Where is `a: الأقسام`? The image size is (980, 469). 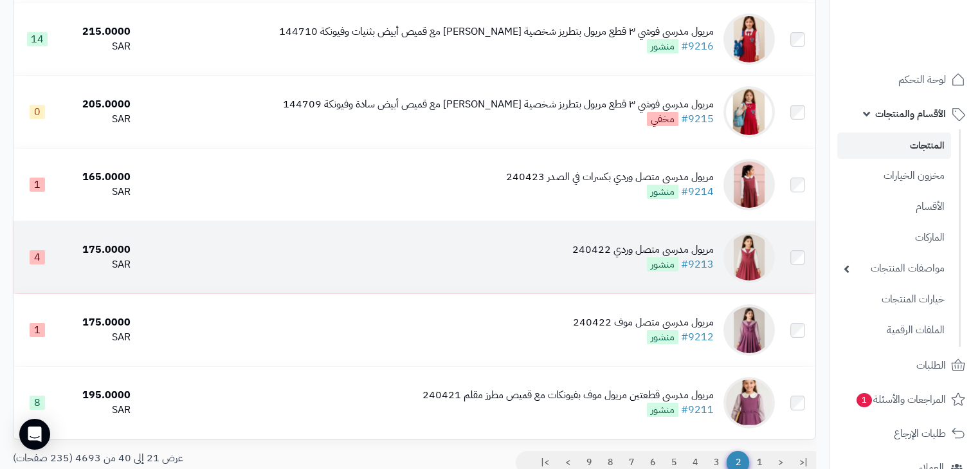
a: الأقسام is located at coordinates (894, 207).